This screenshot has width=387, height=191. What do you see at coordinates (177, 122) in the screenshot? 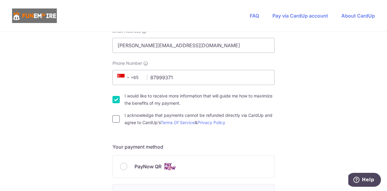
I see `a: Terms Of Service` at bounding box center [177, 122].